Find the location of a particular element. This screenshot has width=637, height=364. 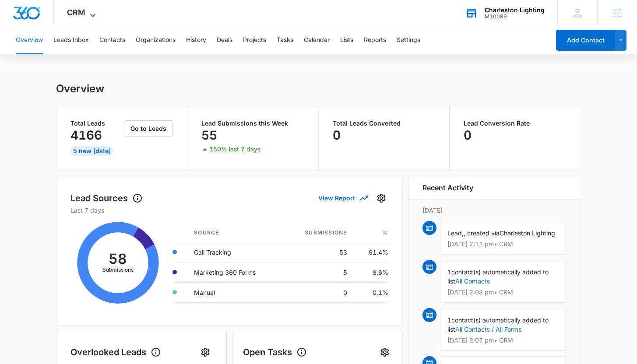

button: Overview is located at coordinates (30, 40).